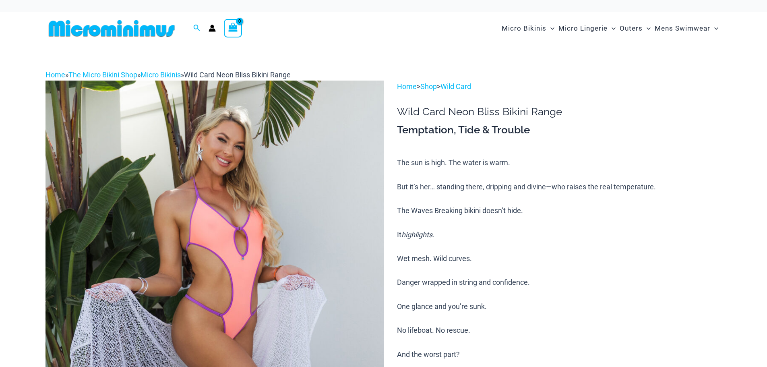  Describe the element at coordinates (197, 28) in the screenshot. I see `a: Search icon link` at that location.